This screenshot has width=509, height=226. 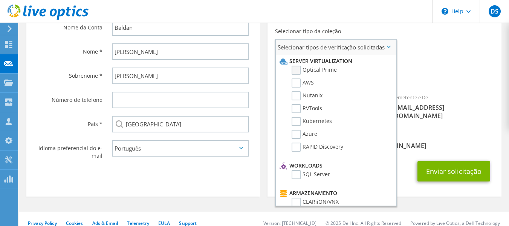 I want to click on svg: \n, so click(x=445, y=11).